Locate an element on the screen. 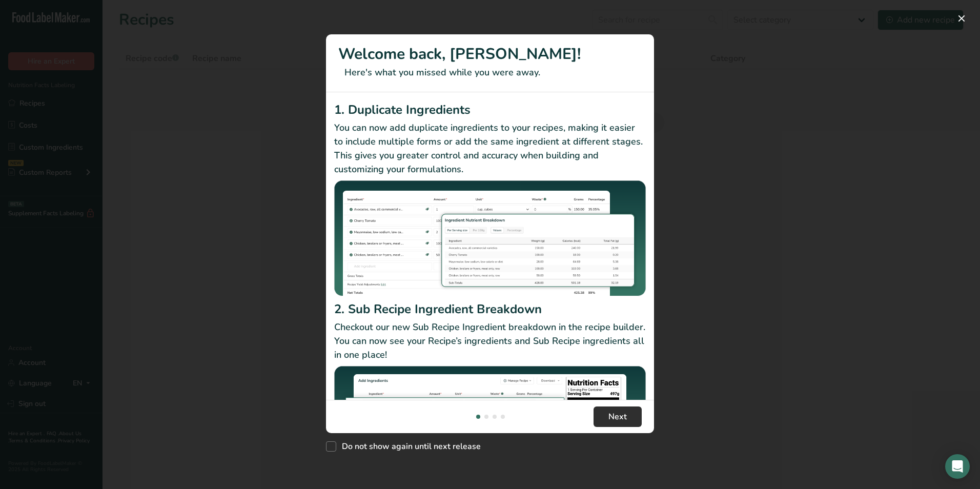 This screenshot has height=489, width=980. p: You can now add duplicate ingredients to your recipes, making it easier to include multiple forms... is located at coordinates (490, 148).